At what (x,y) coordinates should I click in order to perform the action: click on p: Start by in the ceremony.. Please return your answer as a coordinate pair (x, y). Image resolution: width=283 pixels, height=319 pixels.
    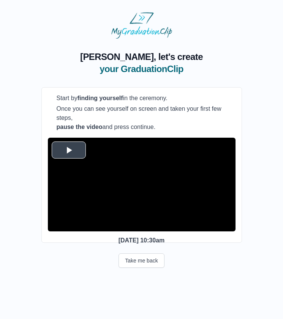
    Looking at the image, I should click on (142, 98).